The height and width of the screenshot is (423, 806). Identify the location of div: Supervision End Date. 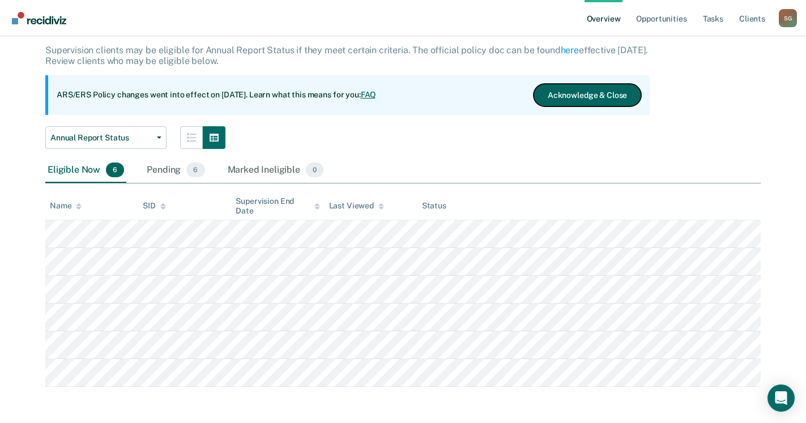
(277, 206).